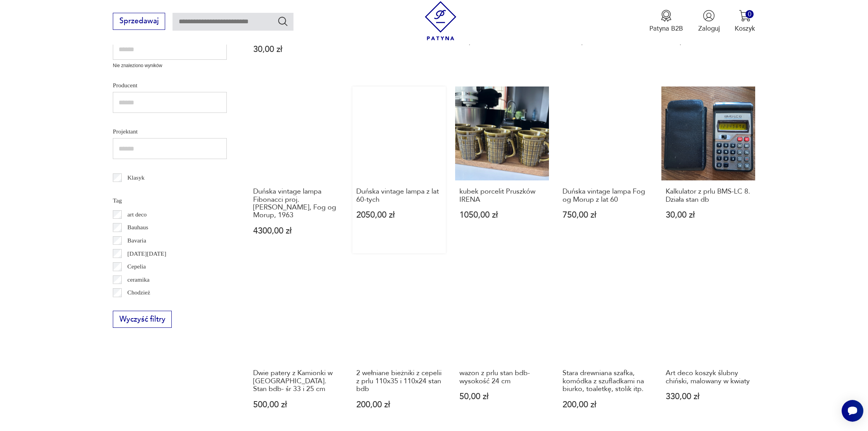 Image resolution: width=868 pixels, height=431 pixels. I want to click on a: wazon z prlu stan bdb- wysokość 24 cmwazon z prlu stan bdb- wysokość 24 cm50,00 zł, so click(502, 347).